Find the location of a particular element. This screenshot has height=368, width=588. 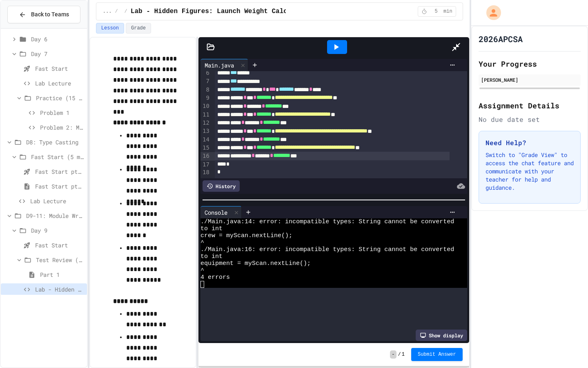

div: 11 is located at coordinates (205, 115).